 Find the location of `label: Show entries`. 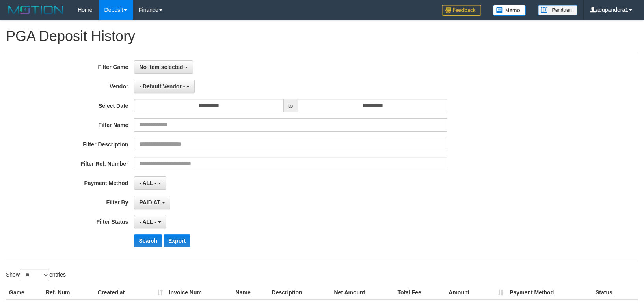

label: Show entries is located at coordinates (36, 275).